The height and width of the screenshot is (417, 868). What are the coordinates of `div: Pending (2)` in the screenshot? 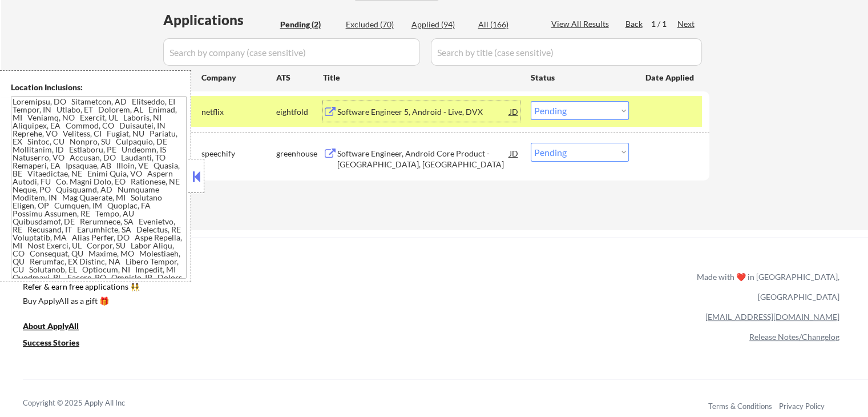 It's located at (309, 25).